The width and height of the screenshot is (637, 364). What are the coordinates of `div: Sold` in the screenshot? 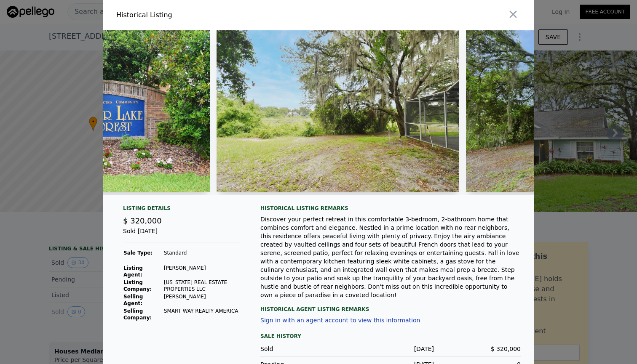 It's located at (304, 349).